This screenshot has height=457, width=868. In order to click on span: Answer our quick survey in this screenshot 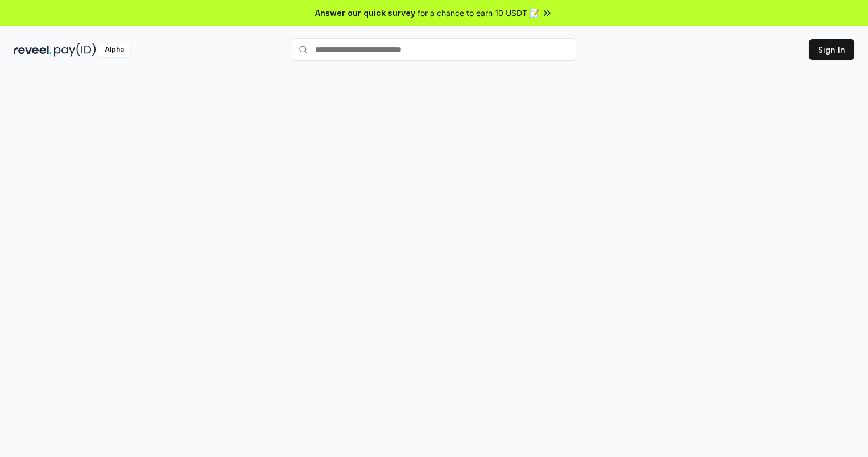, I will do `click(365, 12)`.